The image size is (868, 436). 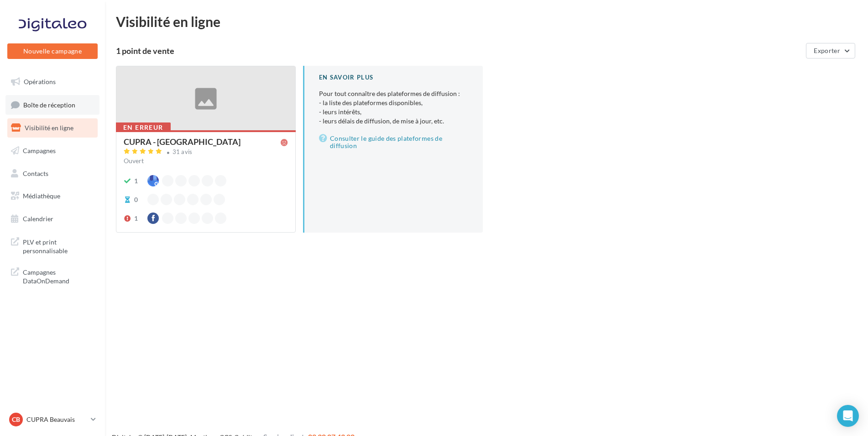 I want to click on div: Open Intercom Messenger, so click(x=848, y=416).